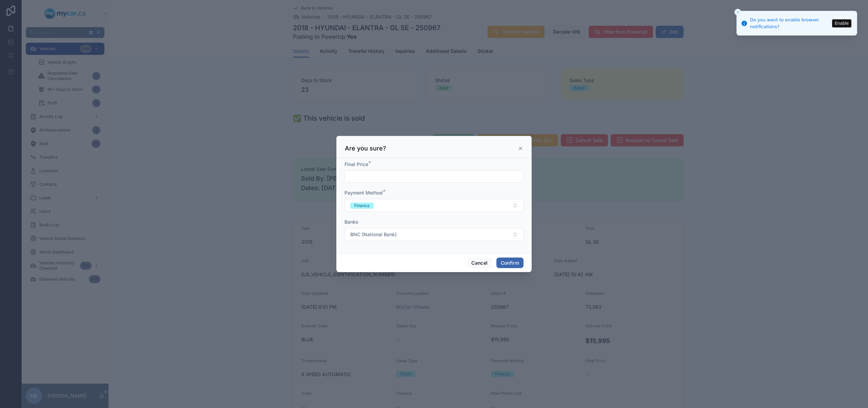 The image size is (868, 408). I want to click on button: Close toast, so click(738, 12).